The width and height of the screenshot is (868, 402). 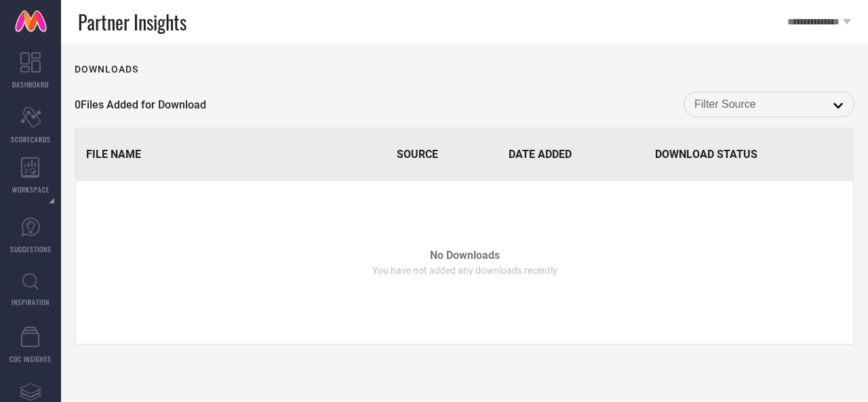 What do you see at coordinates (31, 249) in the screenshot?
I see `span: SUGGESTIONS` at bounding box center [31, 249].